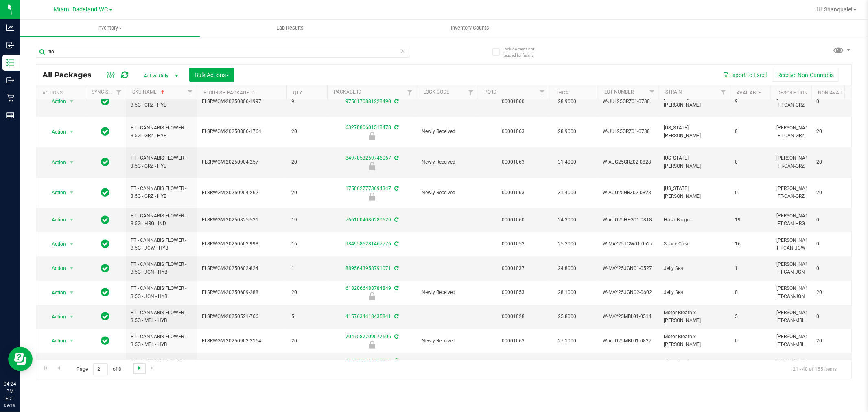 The image size is (868, 412). What do you see at coordinates (152, 368) in the screenshot?
I see `a: Go to the last page` at bounding box center [152, 368].